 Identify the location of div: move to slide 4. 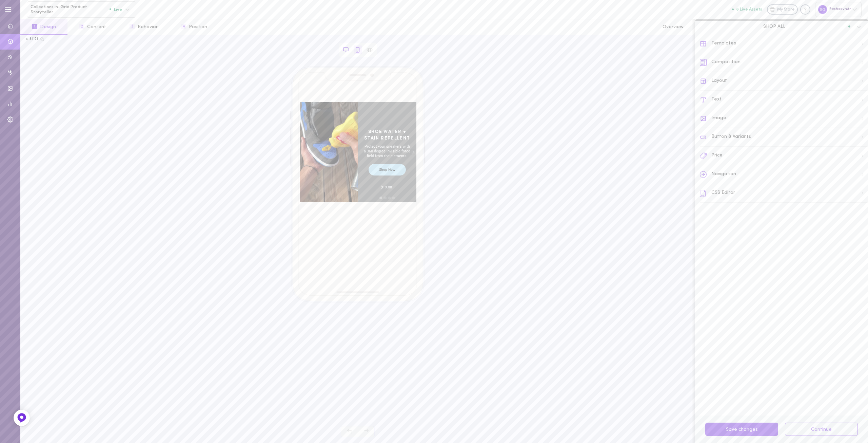
(394, 198).